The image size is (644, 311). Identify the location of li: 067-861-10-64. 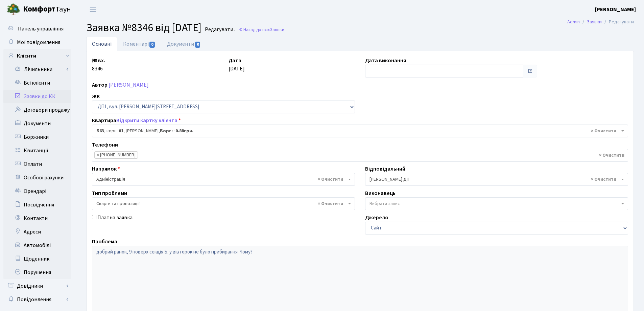
(116, 155).